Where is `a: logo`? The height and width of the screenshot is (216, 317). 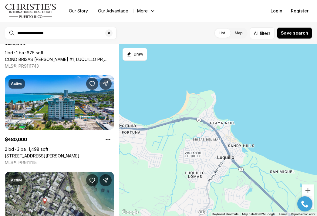 a: logo is located at coordinates (31, 11).